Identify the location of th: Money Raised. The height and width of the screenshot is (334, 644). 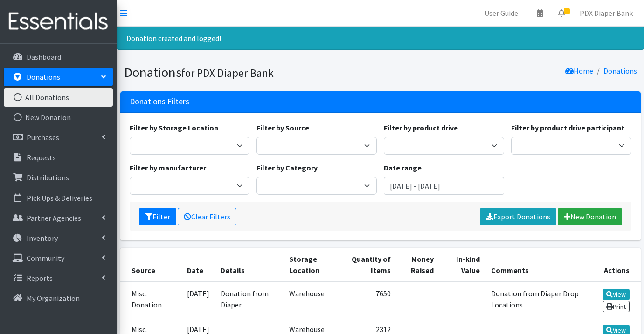
(417, 265).